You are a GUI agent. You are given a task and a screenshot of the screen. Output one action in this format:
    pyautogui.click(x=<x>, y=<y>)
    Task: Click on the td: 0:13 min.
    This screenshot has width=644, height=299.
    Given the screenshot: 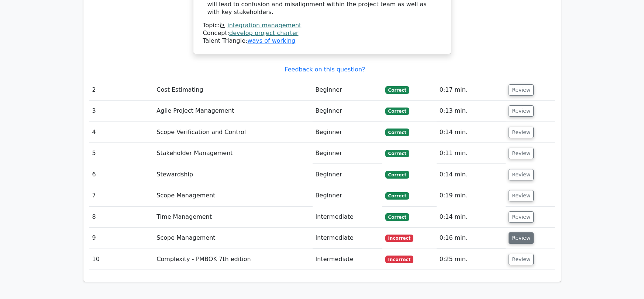 What is the action you would take?
    pyautogui.click(x=471, y=111)
    